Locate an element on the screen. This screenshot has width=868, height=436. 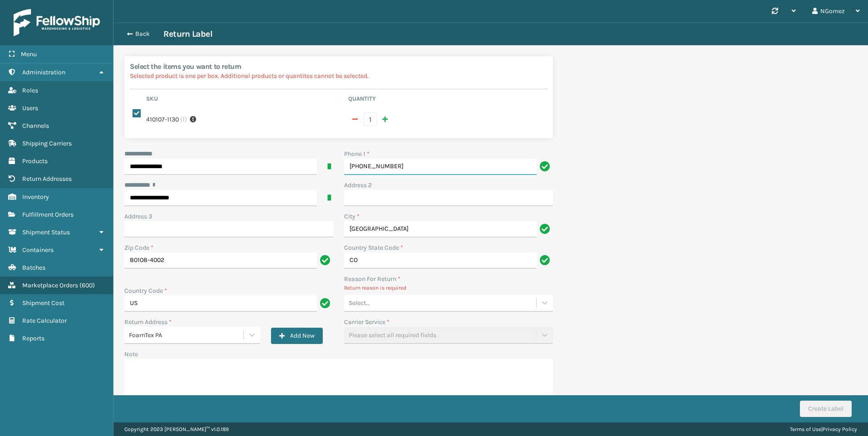
span: Products is located at coordinates (35, 161).